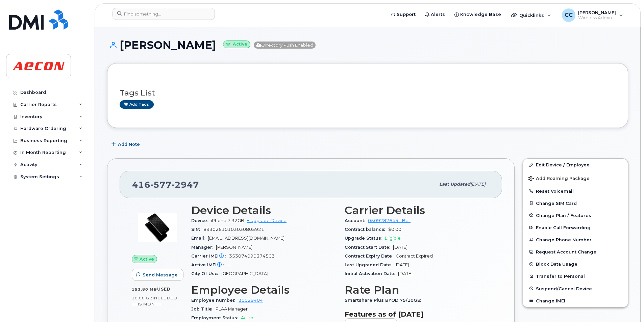 The width and height of the screenshot is (644, 322). Describe the element at coordinates (418, 290) in the screenshot. I see `h3: Rate Plan` at that location.